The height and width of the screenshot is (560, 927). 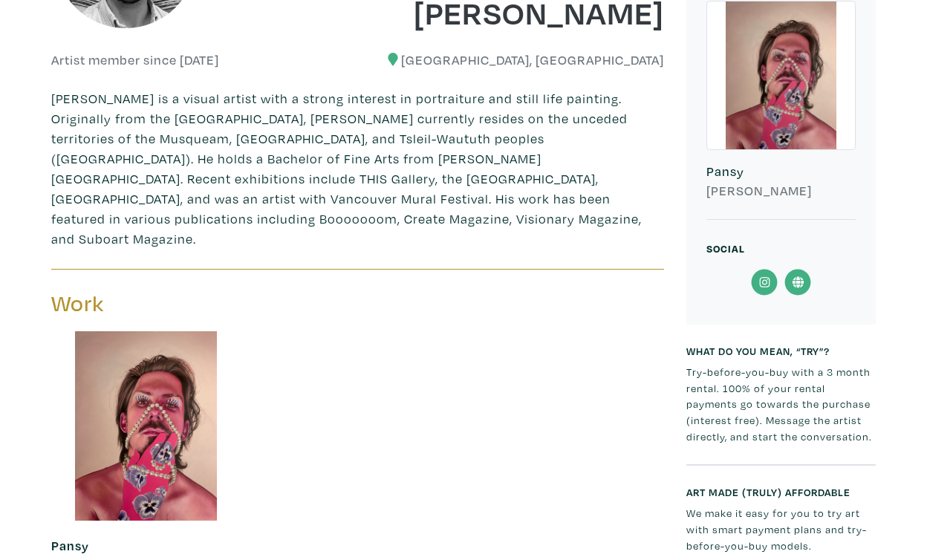 What do you see at coordinates (781, 528) in the screenshot?
I see `p: We make it easy for you to try art with smart payment plans and try-before-you-buy models.` at bounding box center [781, 528].